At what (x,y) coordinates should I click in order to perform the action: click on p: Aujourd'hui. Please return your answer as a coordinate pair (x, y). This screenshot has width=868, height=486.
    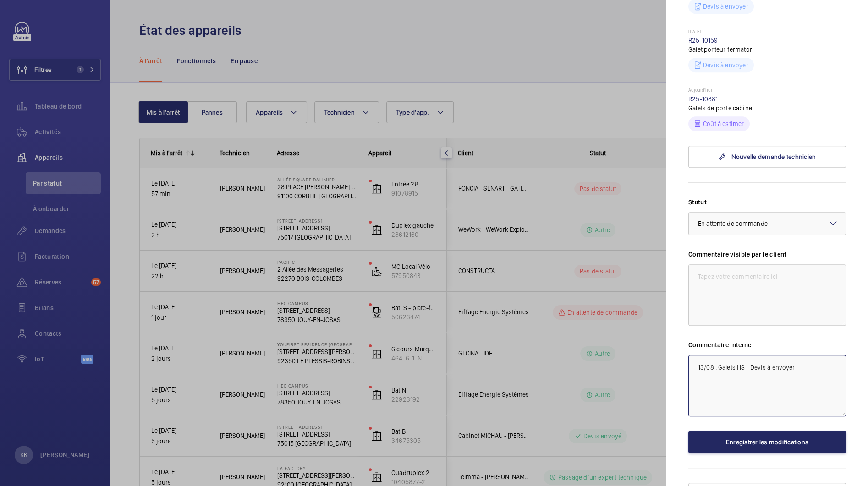
    Looking at the image, I should click on (768, 91).